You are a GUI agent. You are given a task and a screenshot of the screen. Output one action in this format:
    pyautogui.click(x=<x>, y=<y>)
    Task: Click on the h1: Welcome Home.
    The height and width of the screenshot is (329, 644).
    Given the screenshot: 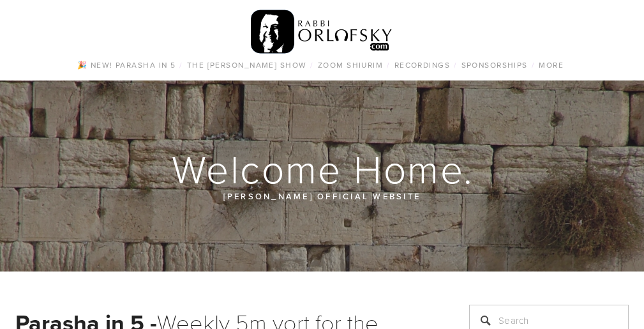 What is the action you would take?
    pyautogui.click(x=322, y=168)
    